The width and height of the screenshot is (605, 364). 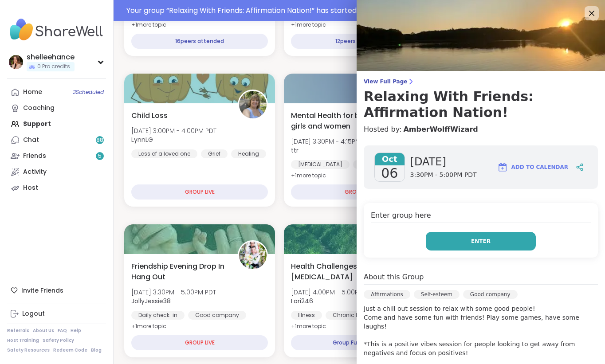 I want to click on span: Oct, so click(x=389, y=159).